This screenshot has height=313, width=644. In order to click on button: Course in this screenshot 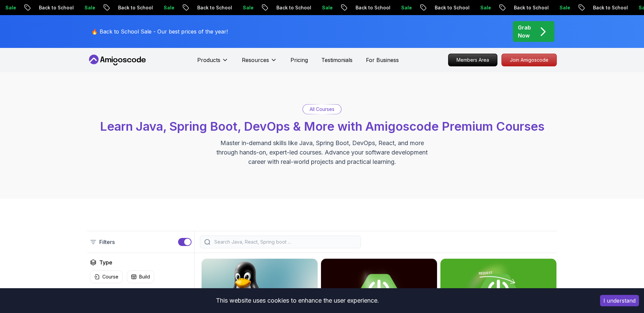, I will do `click(106, 277)`.